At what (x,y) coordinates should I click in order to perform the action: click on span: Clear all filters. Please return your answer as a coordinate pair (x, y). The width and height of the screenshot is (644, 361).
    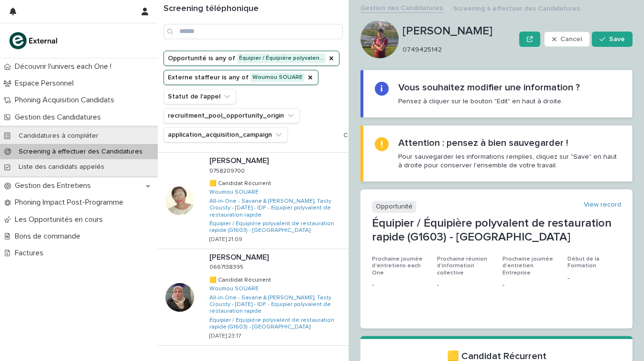
    Looking at the image, I should click on (366, 135).